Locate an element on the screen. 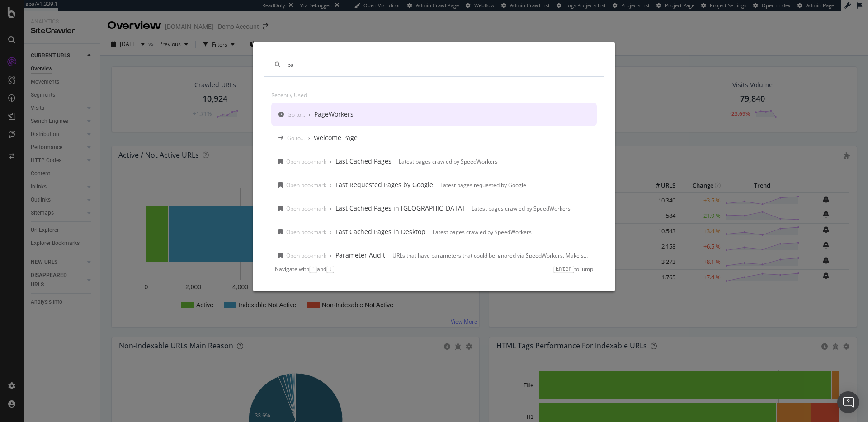 This screenshot has width=868, height=422. div: Last Requested Pages by Google is located at coordinates (384, 185).